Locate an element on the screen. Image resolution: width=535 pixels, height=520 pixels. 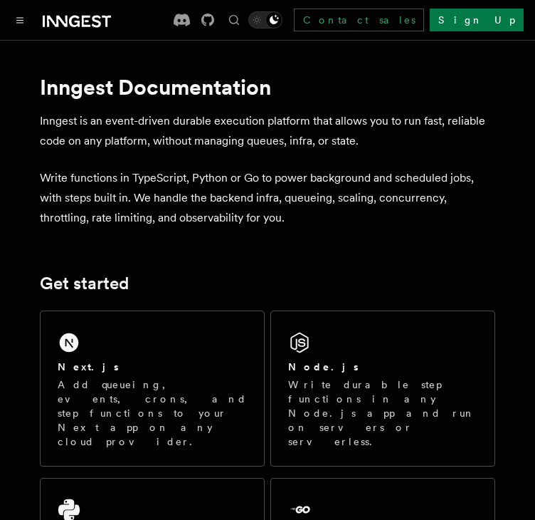
a: Get started is located at coordinates (84, 283).